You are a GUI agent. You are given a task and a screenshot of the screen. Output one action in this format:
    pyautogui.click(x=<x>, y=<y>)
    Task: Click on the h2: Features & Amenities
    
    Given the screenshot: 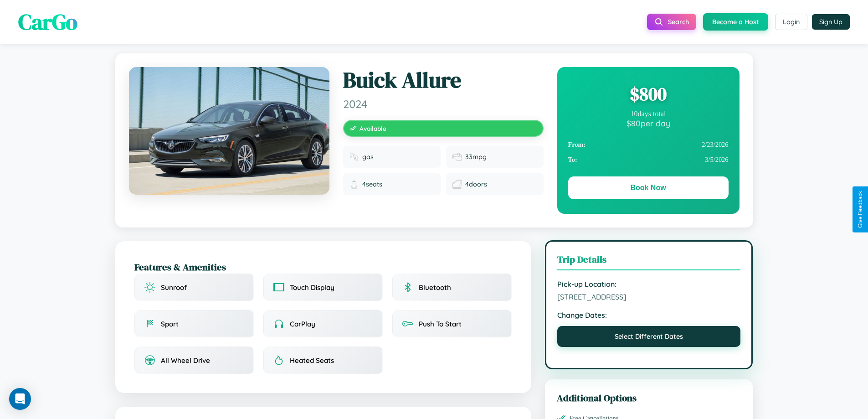 What is the action you would take?
    pyautogui.click(x=323, y=267)
    